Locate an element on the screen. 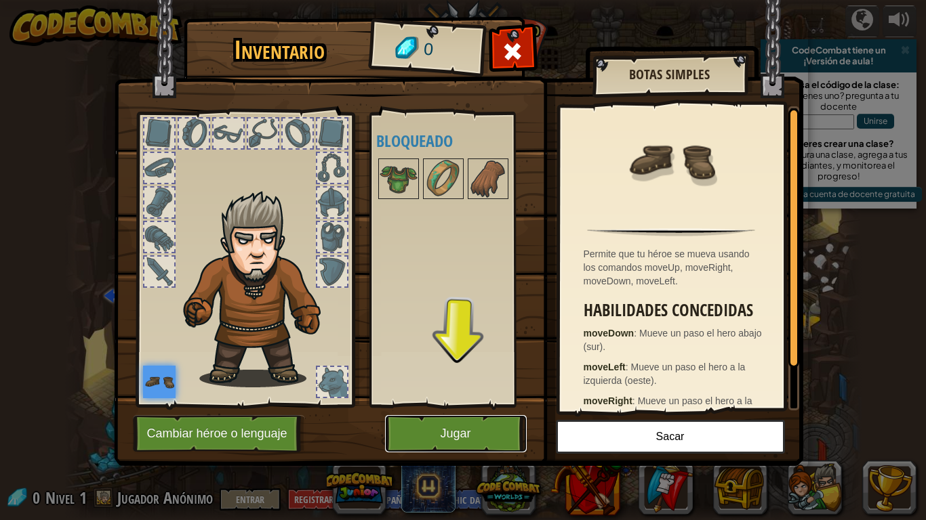  strong: moveDown is located at coordinates (608, 333).